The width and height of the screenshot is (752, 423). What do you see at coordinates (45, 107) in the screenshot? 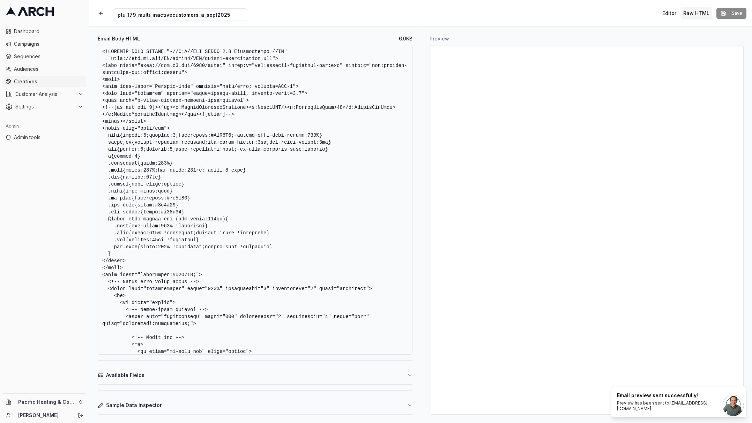
I see `span: Settings` at bounding box center [45, 107].